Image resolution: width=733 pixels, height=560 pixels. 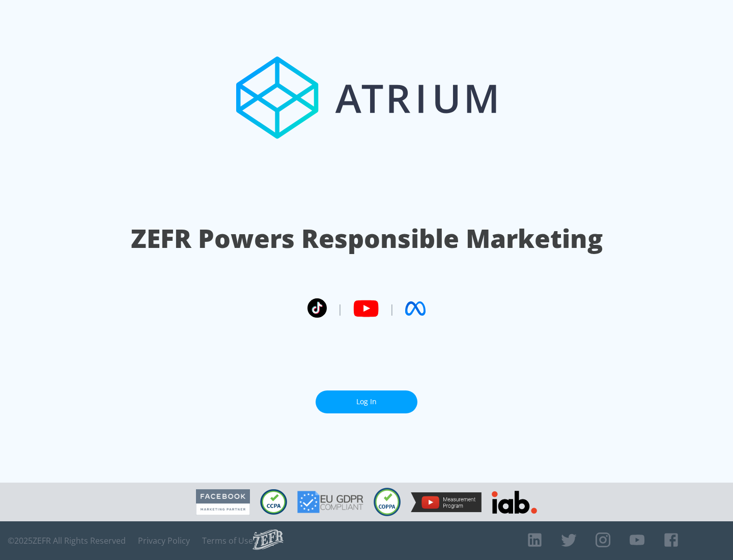 What do you see at coordinates (228, 541) in the screenshot?
I see `a: Terms of Use` at bounding box center [228, 541].